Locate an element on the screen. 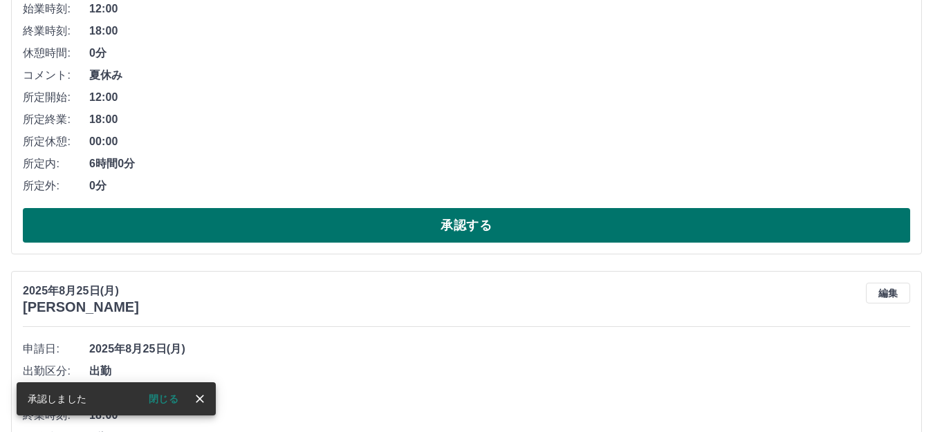 The width and height of the screenshot is (933, 432). p: 2025年8月25日(月) is located at coordinates (81, 291).